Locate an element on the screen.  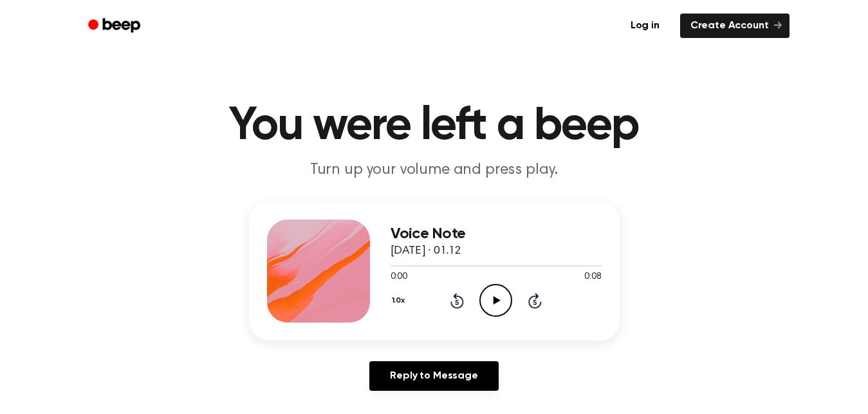
span: 0:08 is located at coordinates (593, 277).